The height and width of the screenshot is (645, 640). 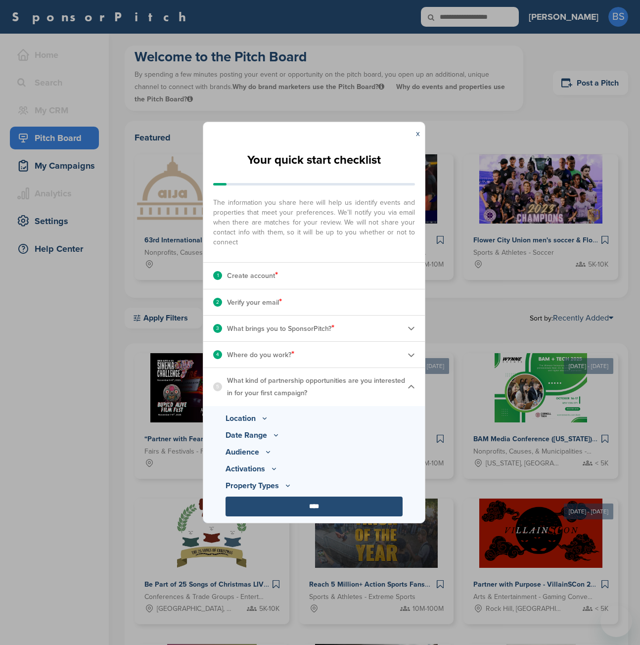 What do you see at coordinates (314, 220) in the screenshot?
I see `span: The information you share here will help us identify events and properties that meet your prefere...` at bounding box center [314, 220].